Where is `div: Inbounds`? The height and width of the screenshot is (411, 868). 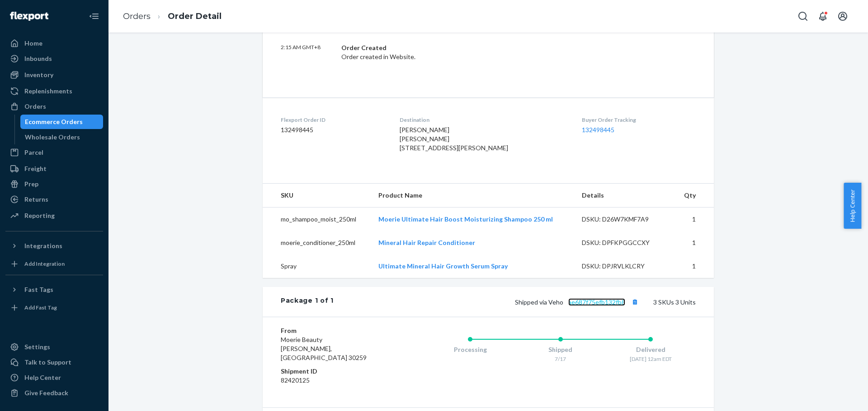
div: Inbounds is located at coordinates (38, 59).